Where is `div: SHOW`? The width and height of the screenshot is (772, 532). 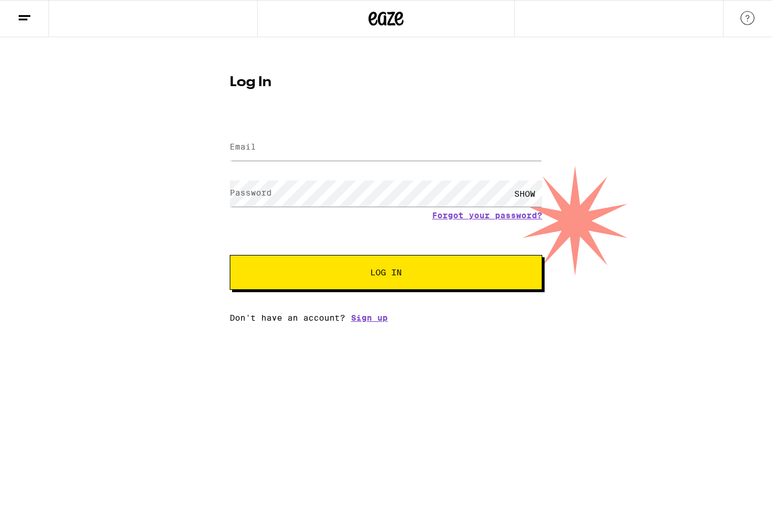 div: SHOW is located at coordinates (525, 193).